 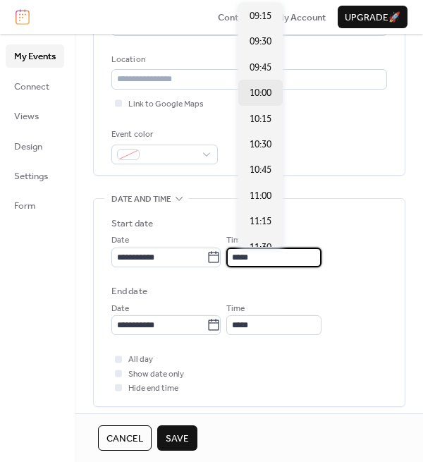 What do you see at coordinates (260, 68) in the screenshot?
I see `span: 09:45` at bounding box center [260, 68].